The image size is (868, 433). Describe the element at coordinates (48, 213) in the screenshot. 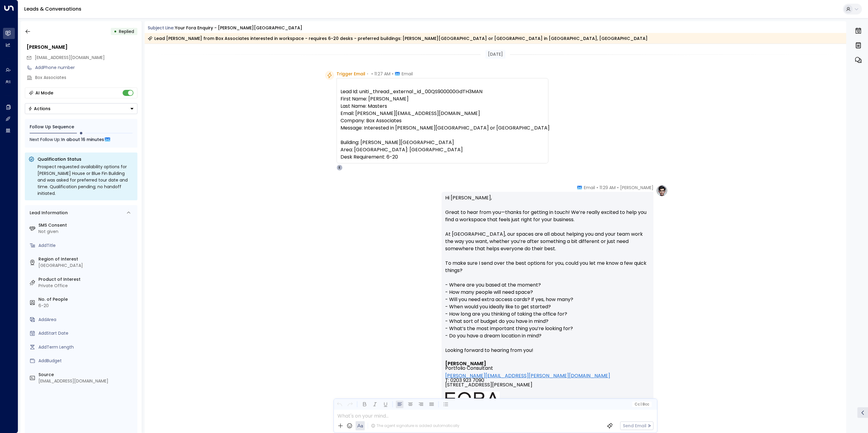

I see `div: Lead Information` at that location.